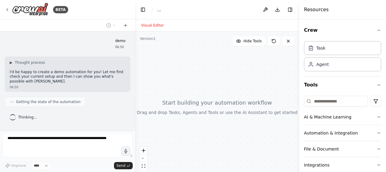 The image size is (386, 172). I want to click on p: demo, so click(120, 41).